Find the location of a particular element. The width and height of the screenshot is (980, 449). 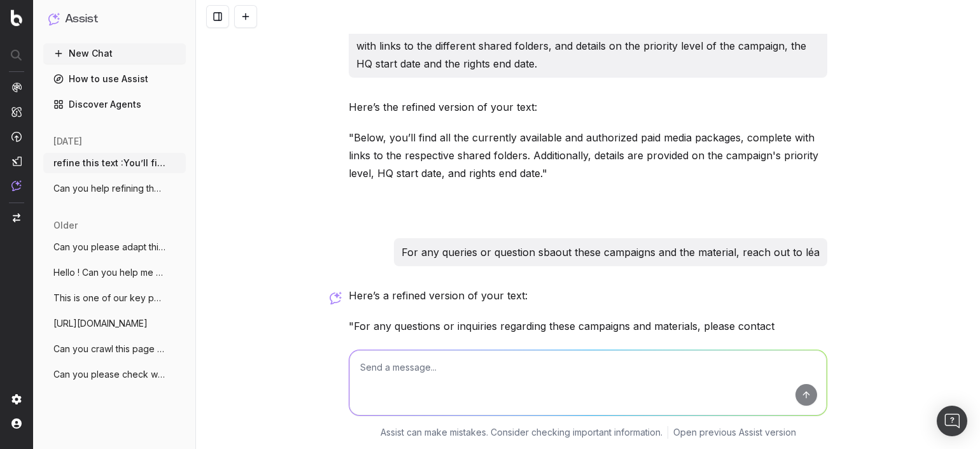

span: Can you crawl this page and give me the is located at coordinates (110, 349).